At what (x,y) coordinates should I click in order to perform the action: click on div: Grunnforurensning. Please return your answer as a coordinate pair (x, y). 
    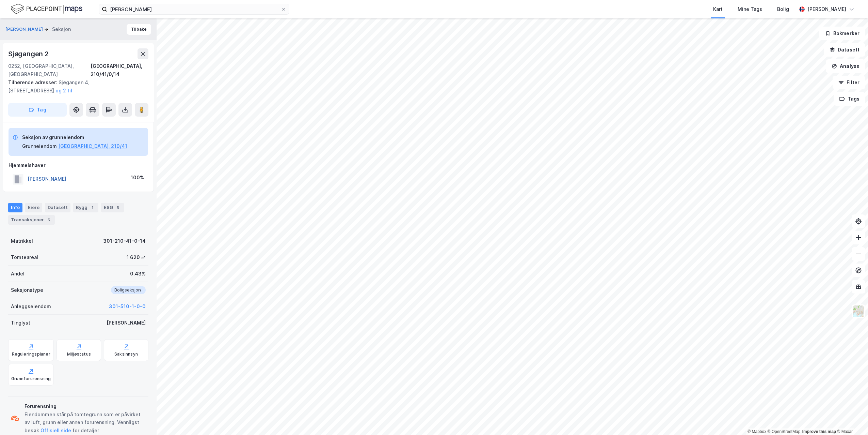
    Looking at the image, I should click on (31, 379).